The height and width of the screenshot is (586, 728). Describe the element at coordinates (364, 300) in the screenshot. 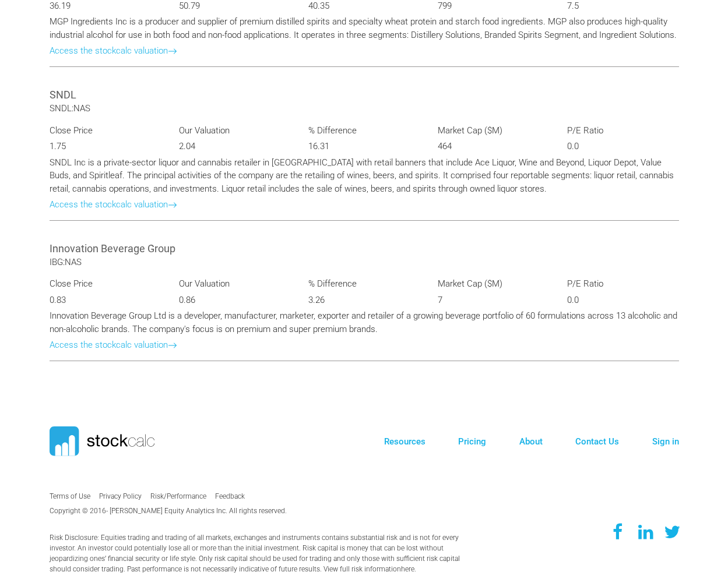

I see `p: 3.26` at that location.